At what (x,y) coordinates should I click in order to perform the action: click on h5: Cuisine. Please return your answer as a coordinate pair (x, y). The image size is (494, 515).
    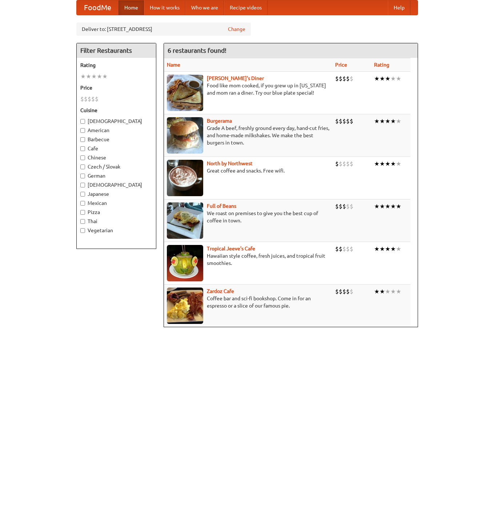
    Looking at the image, I should click on (116, 110).